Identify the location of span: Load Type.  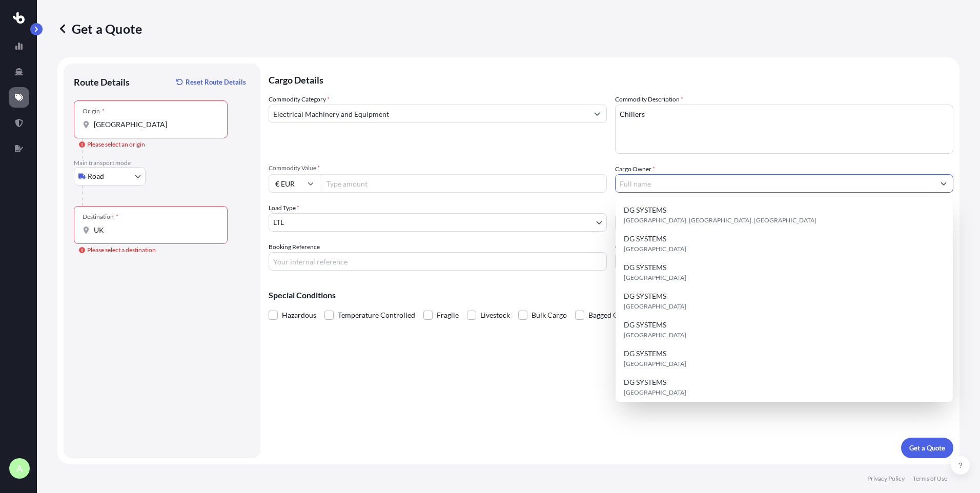
(284, 208).